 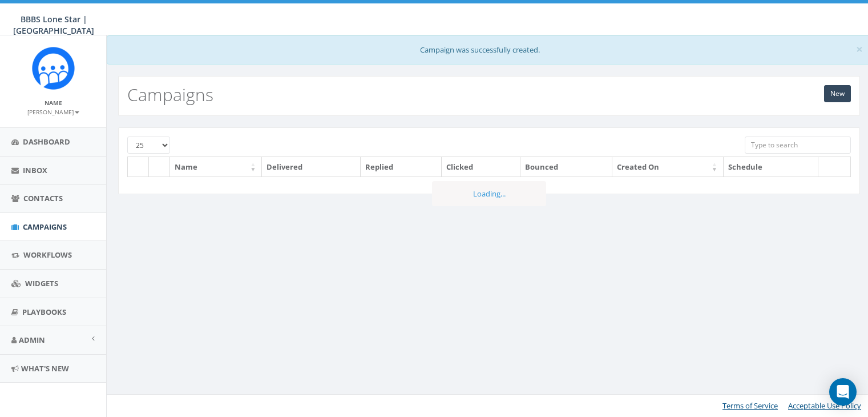 What do you see at coordinates (46, 141) in the screenshot?
I see `span: Dashboard` at bounding box center [46, 141].